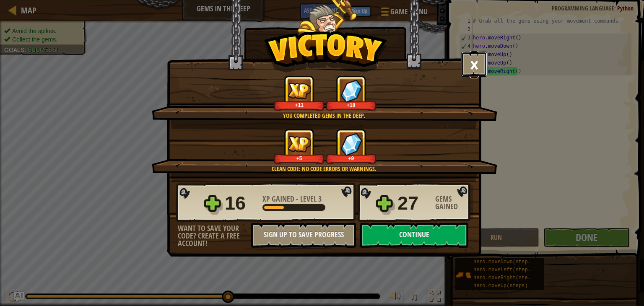 The image size is (644, 306). Describe the element at coordinates (241, 203) in the screenshot. I see `div: 16` at that location.